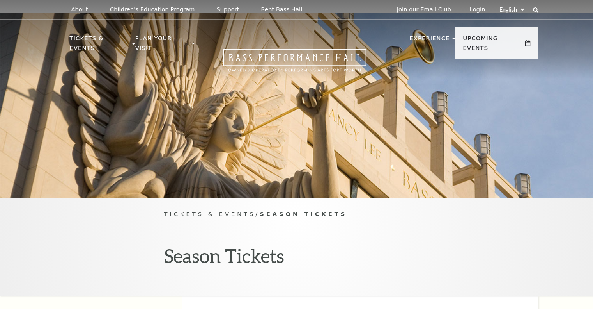 This screenshot has width=593, height=309. I want to click on p: Plan Your Visit, so click(163, 45).